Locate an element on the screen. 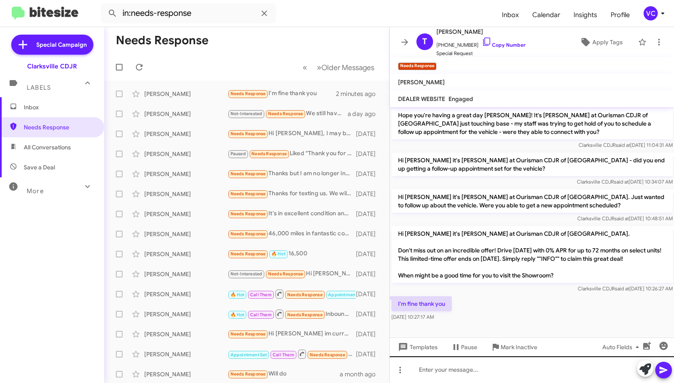  div: VC is located at coordinates (651, 13).